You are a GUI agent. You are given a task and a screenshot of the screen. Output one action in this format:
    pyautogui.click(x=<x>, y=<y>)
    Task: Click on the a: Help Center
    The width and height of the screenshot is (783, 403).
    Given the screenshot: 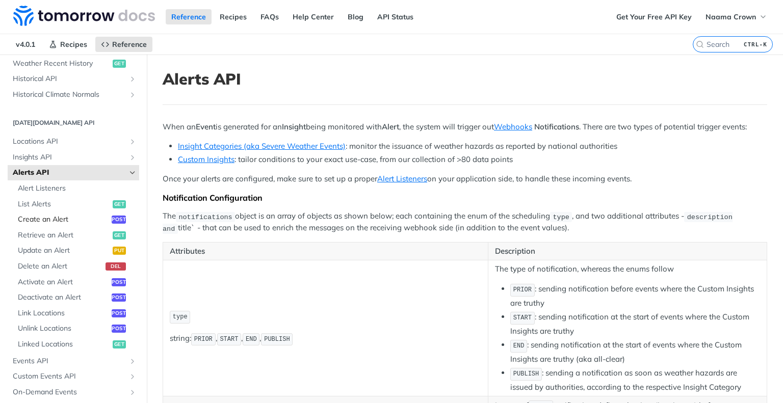 What is the action you would take?
    pyautogui.click(x=313, y=17)
    